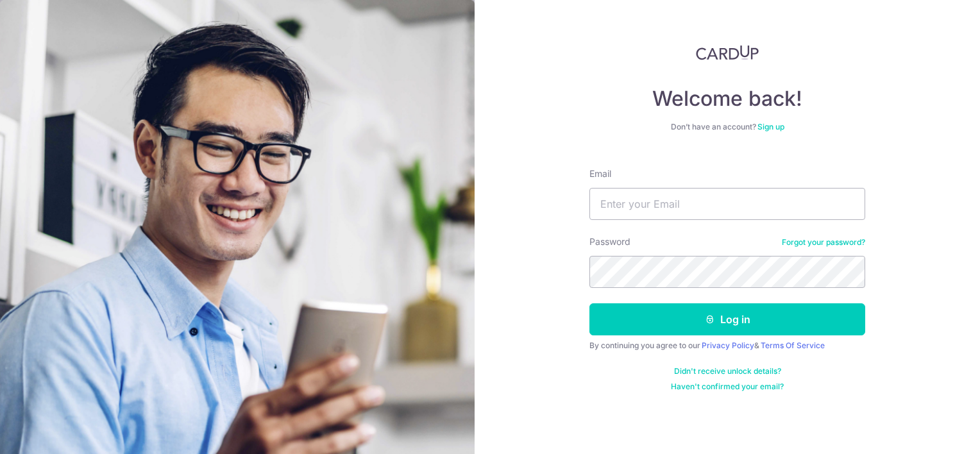  I want to click on input: Enter your Email, so click(727, 204).